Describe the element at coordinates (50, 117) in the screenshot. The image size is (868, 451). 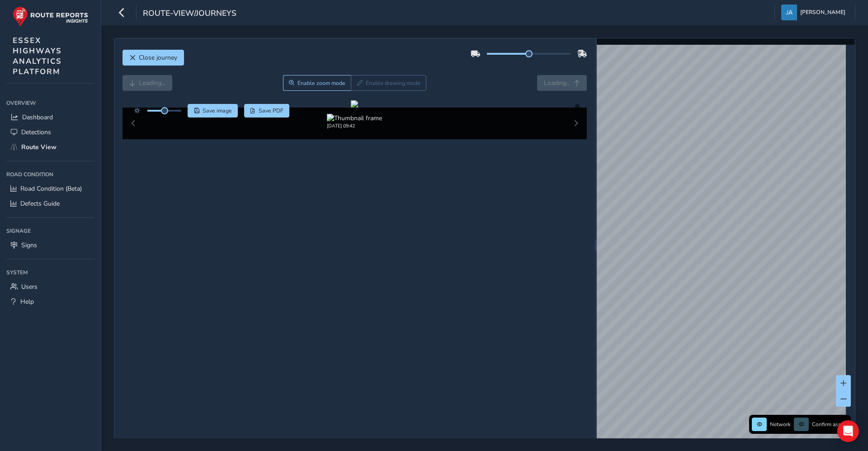
I see `a: Dashboard` at that location.